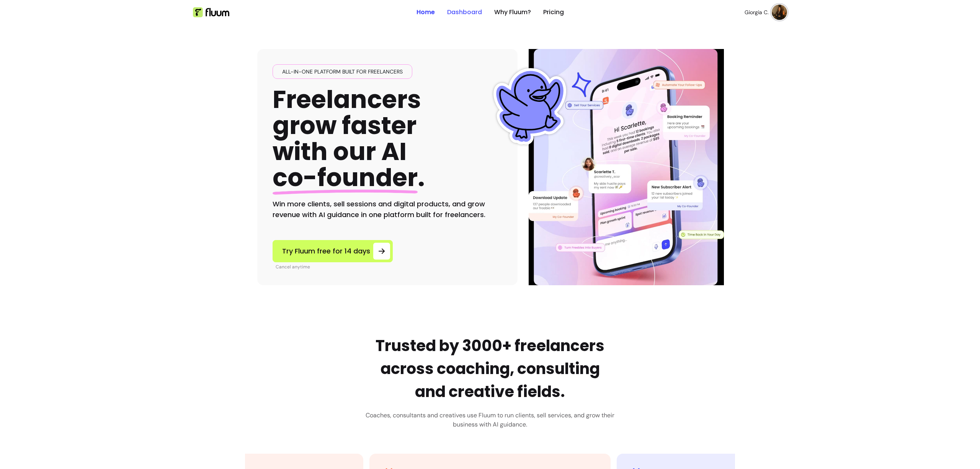 Image resolution: width=980 pixels, height=469 pixels. I want to click on img: Illustration of Fluum AI Co-Founder on a smartphone, showing solo business performance insights s..., so click(626, 167).